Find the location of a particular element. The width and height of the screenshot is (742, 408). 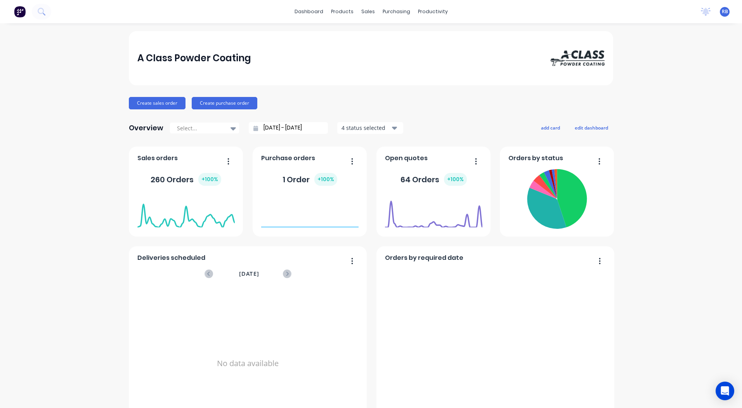

div: 1 Order is located at coordinates (310, 179).